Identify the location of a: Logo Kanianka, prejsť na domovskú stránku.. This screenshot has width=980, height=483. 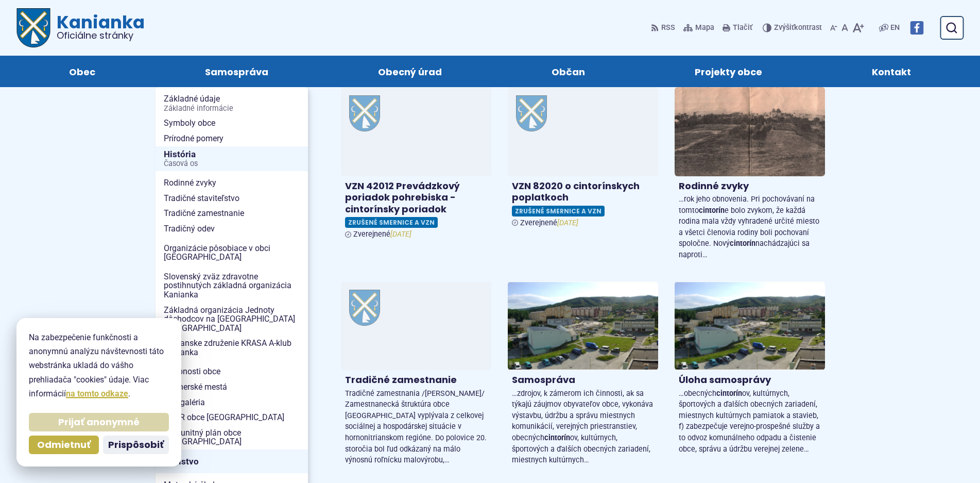
(80, 28).